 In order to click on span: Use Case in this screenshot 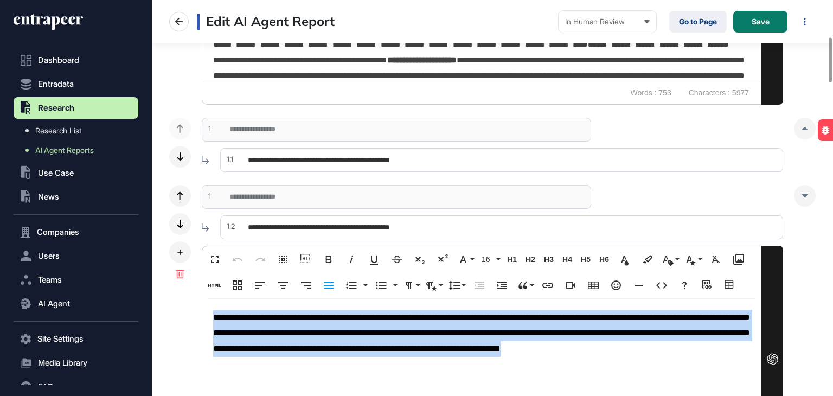, I will do `click(56, 173)`.